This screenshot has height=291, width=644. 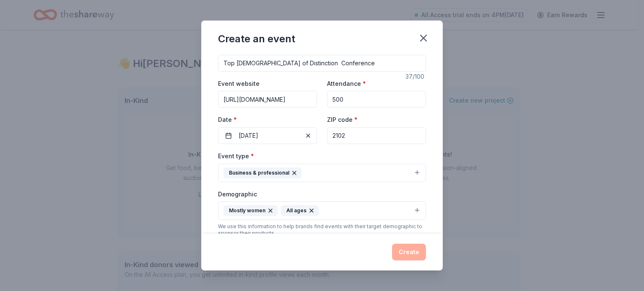 I want to click on label: Event website, so click(x=239, y=84).